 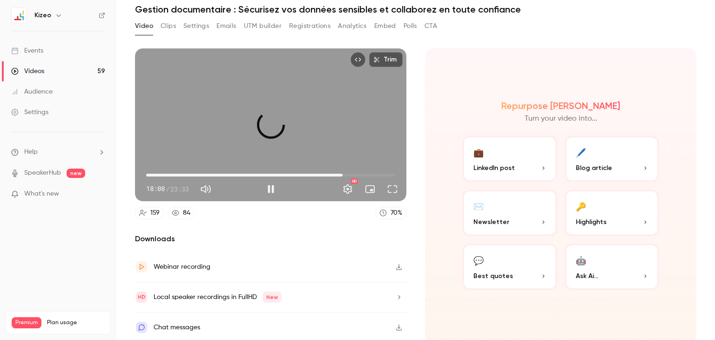 What do you see at coordinates (391, 213) in the screenshot?
I see `a: 70%` at bounding box center [391, 213].